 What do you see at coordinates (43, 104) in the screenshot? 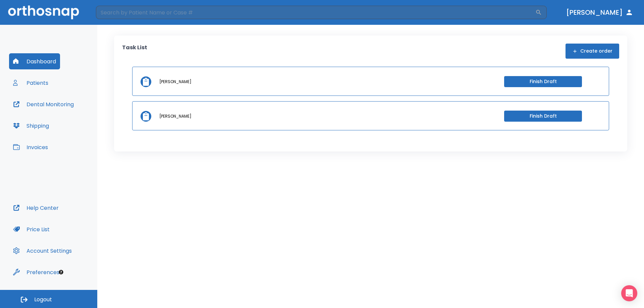
I see `button: Dental Monitoring` at bounding box center [43, 104].